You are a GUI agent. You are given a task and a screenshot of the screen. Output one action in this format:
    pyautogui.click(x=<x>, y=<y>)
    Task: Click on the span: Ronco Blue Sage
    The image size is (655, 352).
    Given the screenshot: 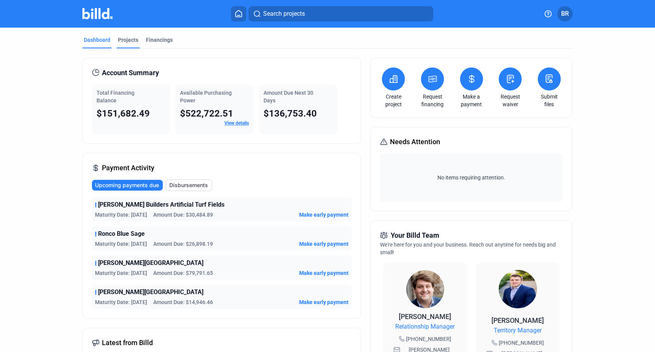 What is the action you would take?
    pyautogui.click(x=121, y=234)
    